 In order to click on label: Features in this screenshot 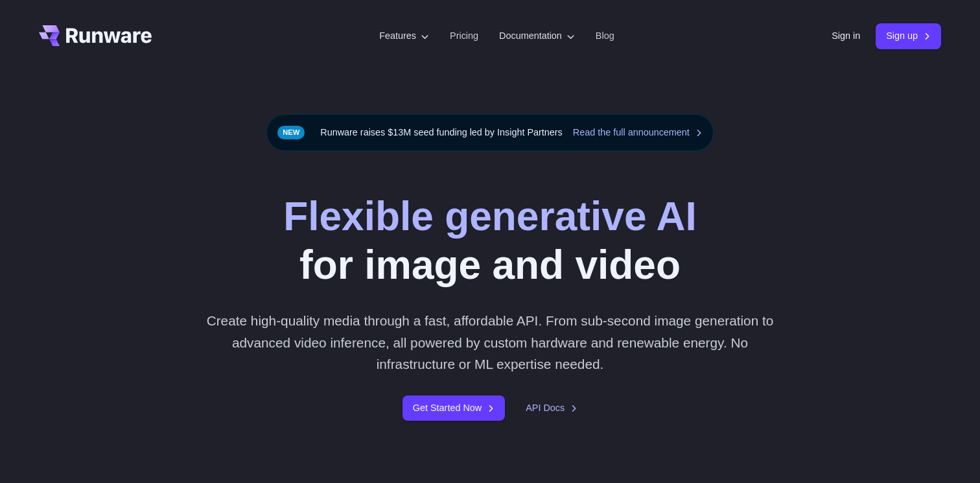, I will do `click(404, 36)`.